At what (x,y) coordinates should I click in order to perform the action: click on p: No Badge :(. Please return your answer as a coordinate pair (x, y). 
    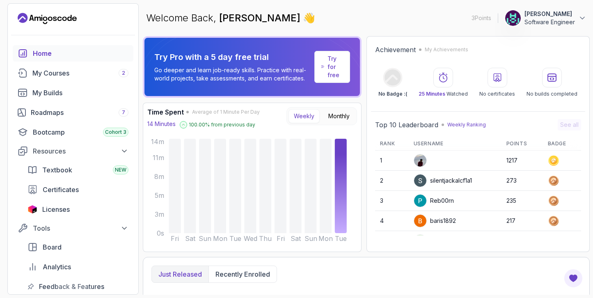
    Looking at the image, I should click on (393, 94).